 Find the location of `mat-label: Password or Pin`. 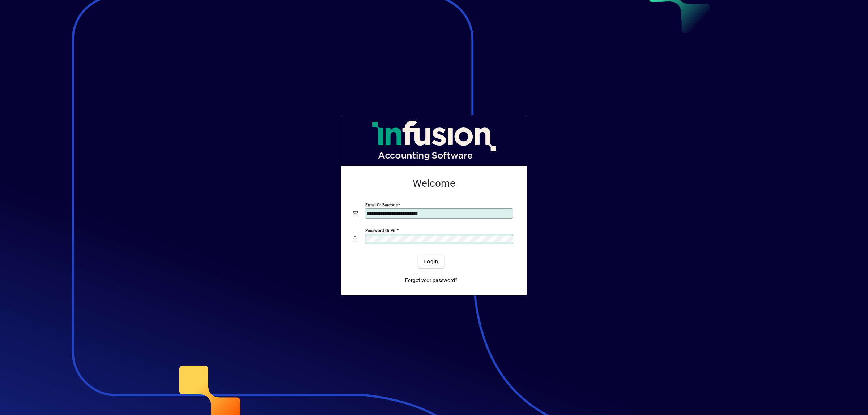

mat-label: Password or Pin is located at coordinates (381, 230).